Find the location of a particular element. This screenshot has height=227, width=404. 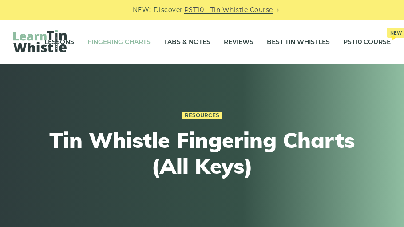

img: LearnTinWhistle.com is located at coordinates (40, 41).